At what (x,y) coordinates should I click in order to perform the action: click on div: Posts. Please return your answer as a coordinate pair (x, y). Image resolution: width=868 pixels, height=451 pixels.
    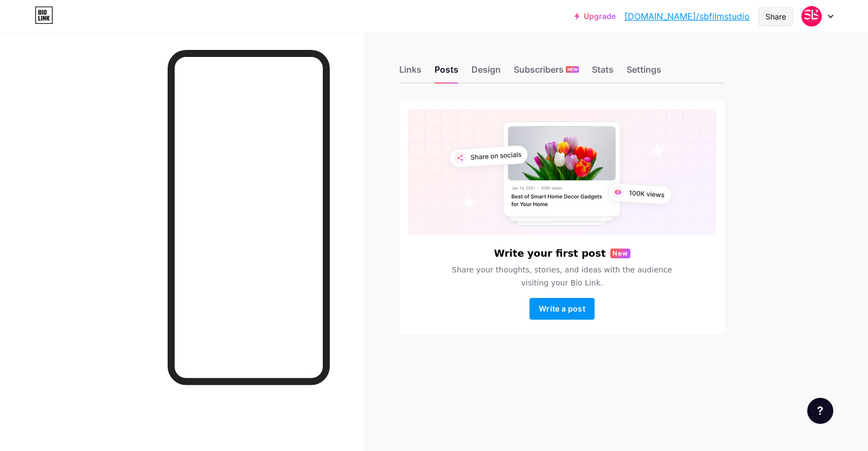
    Looking at the image, I should click on (446, 72).